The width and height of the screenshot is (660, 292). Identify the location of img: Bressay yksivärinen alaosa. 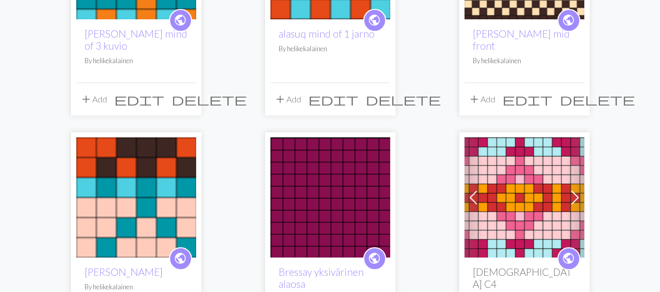
(330, 197).